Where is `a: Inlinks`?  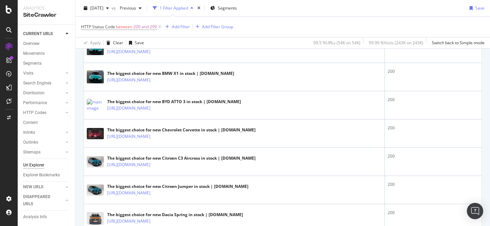 a: Inlinks is located at coordinates (43, 132).